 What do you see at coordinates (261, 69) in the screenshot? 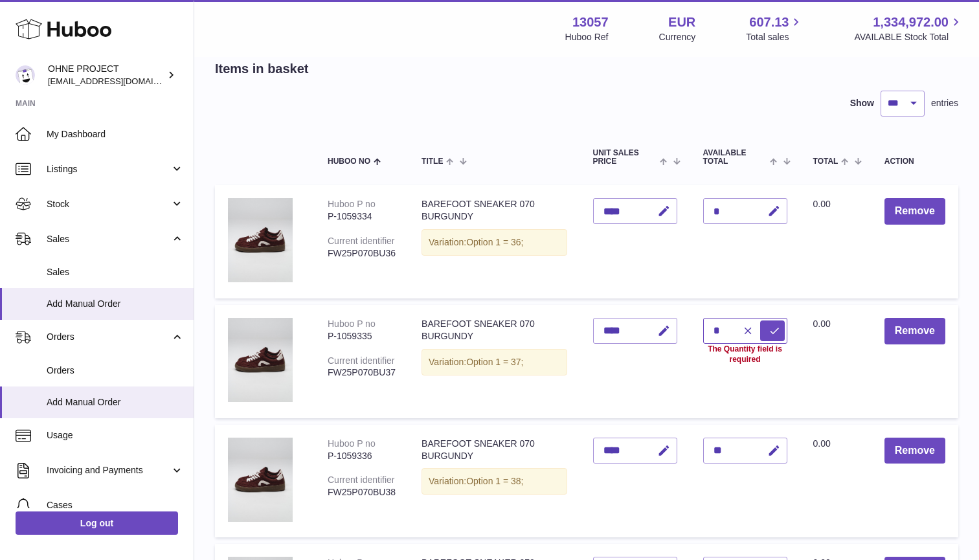
I see `h2: Items in basket` at bounding box center [261, 69].